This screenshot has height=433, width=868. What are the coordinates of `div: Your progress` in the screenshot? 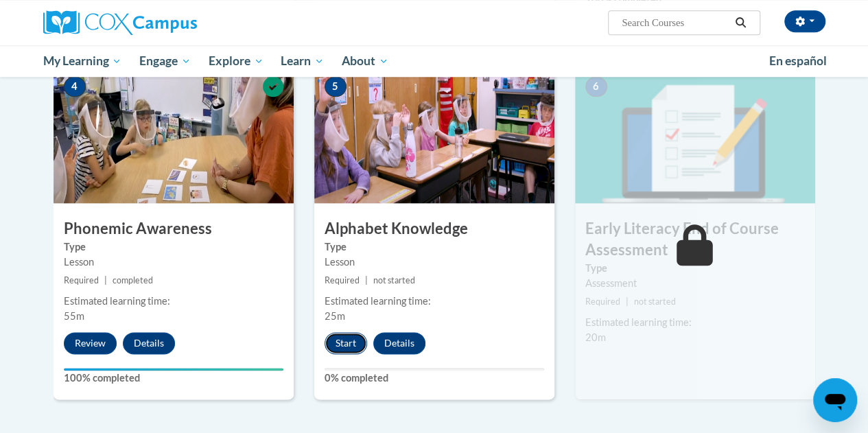 It's located at (173, 370).